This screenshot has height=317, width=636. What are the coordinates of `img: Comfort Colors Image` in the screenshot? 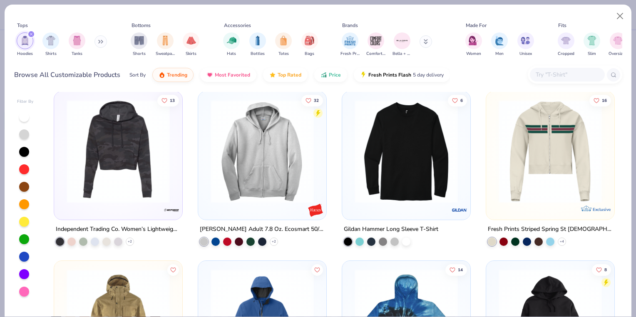 It's located at (376, 41).